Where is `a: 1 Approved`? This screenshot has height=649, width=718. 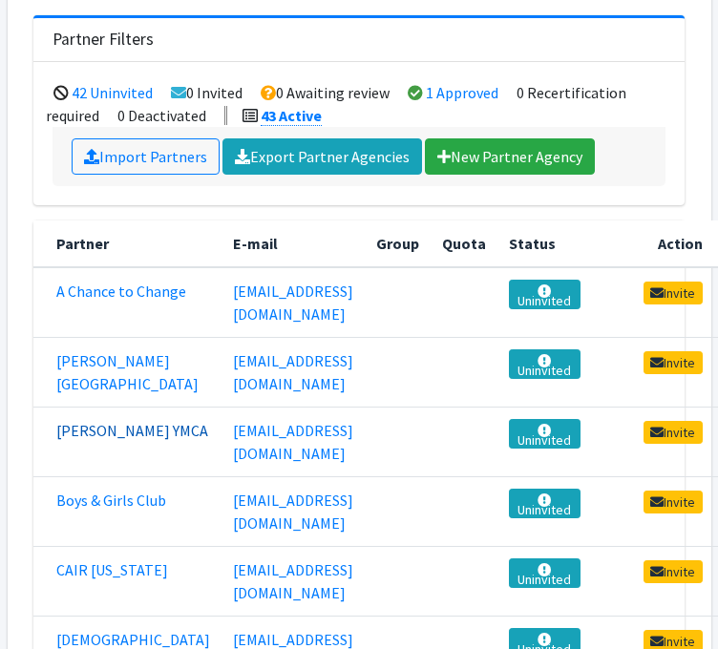
a: 1 Approved is located at coordinates (462, 93).